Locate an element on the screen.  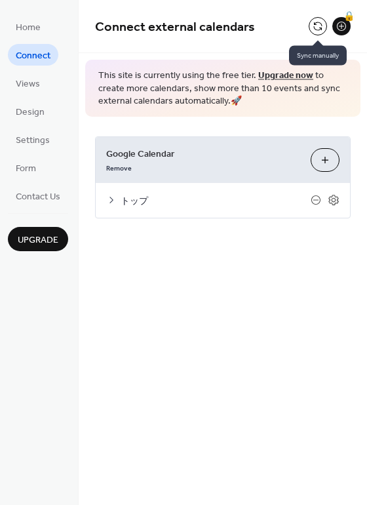
a: Views is located at coordinates (28, 83).